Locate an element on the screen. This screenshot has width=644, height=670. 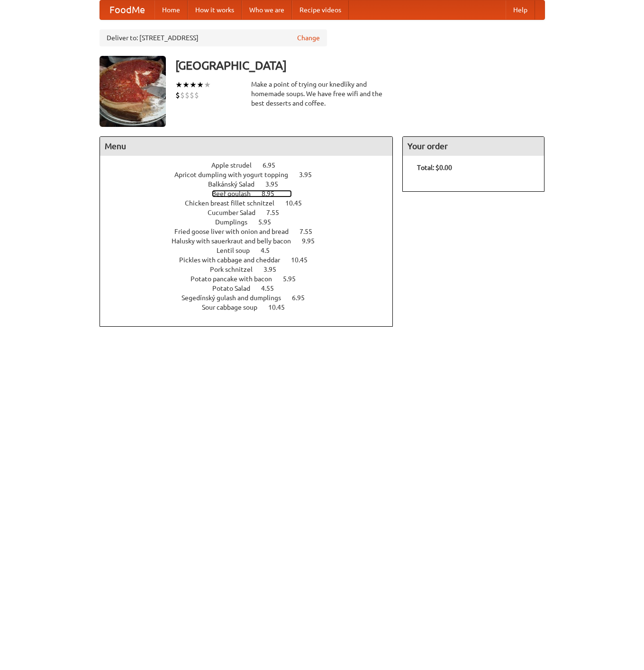
span: 4.5 is located at coordinates (270, 251).